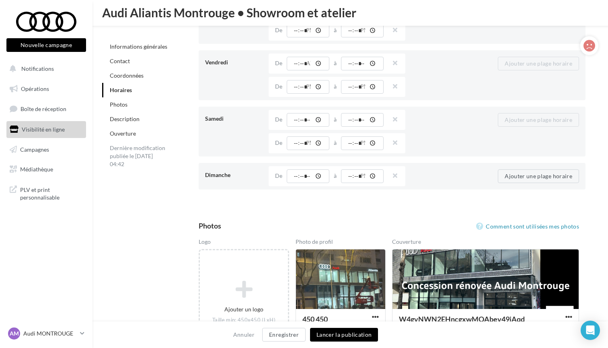 The height and width of the screenshot is (348, 608). Describe the element at coordinates (37, 169) in the screenshot. I see `span: Médiathèque` at that location.